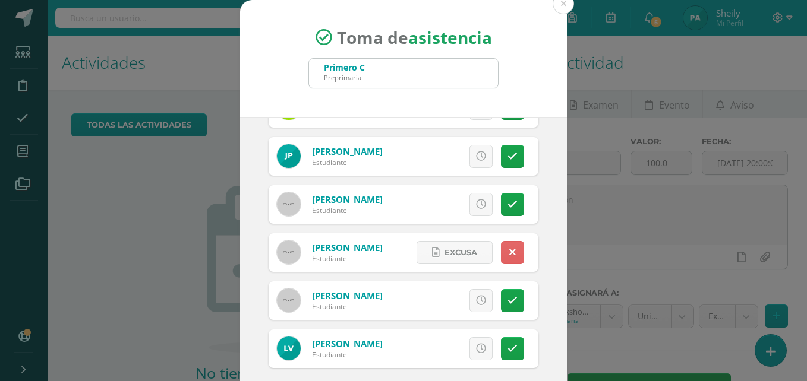  Describe the element at coordinates (289, 156) in the screenshot. I see `img: 5374dd3d418474844c1d9e62c480a86a.png` at that location.